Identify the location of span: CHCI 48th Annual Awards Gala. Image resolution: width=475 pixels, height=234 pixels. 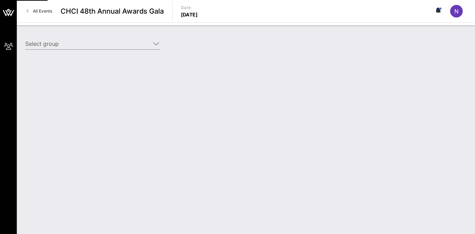
(112, 11).